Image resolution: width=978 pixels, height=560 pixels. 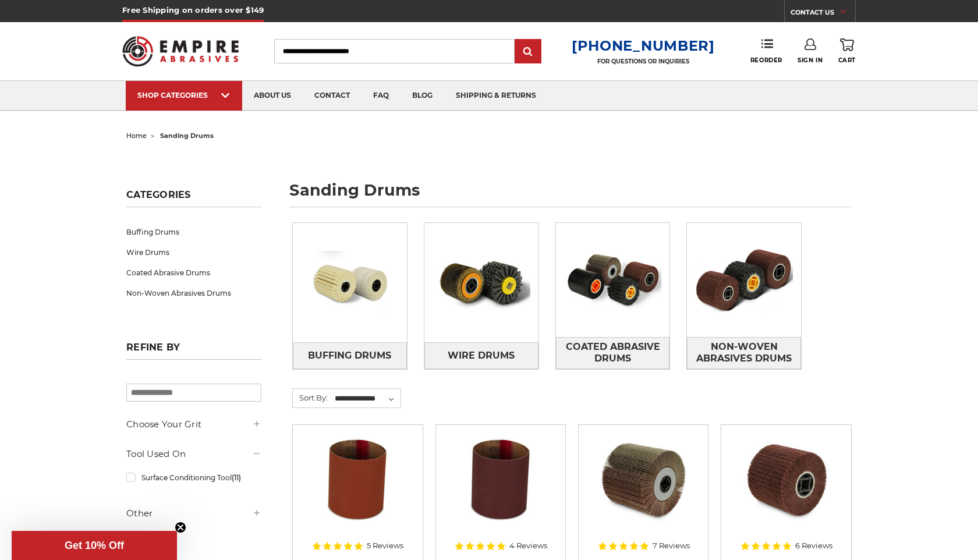 What do you see at coordinates (744, 352) in the screenshot?
I see `span: Non-Woven Abrasives Drums` at bounding box center [744, 352].